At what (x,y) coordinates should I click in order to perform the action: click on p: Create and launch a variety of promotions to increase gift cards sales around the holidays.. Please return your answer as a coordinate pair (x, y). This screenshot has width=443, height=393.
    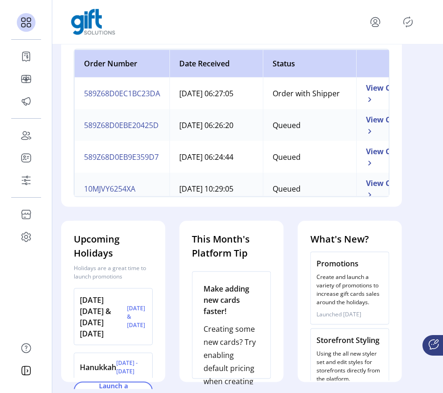
    Looking at the image, I should click on (350, 290).